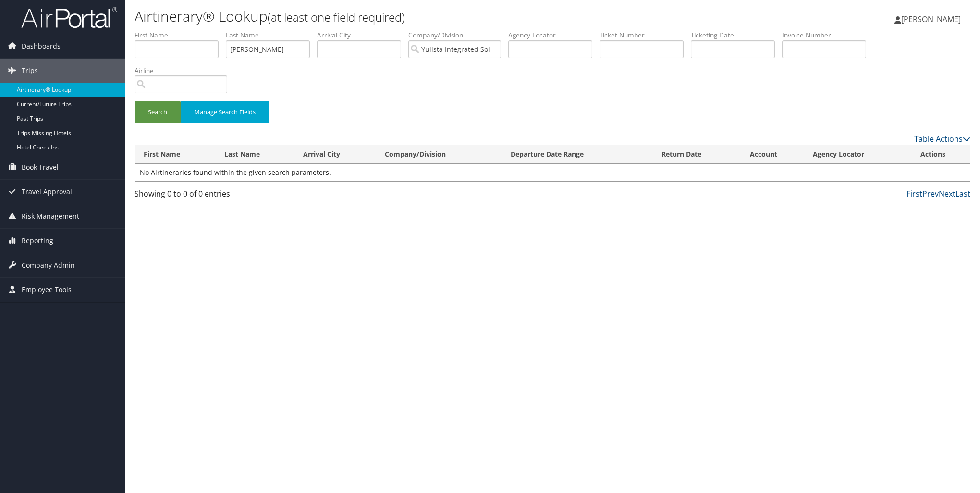  I want to click on label: Ticket Number, so click(645, 35).